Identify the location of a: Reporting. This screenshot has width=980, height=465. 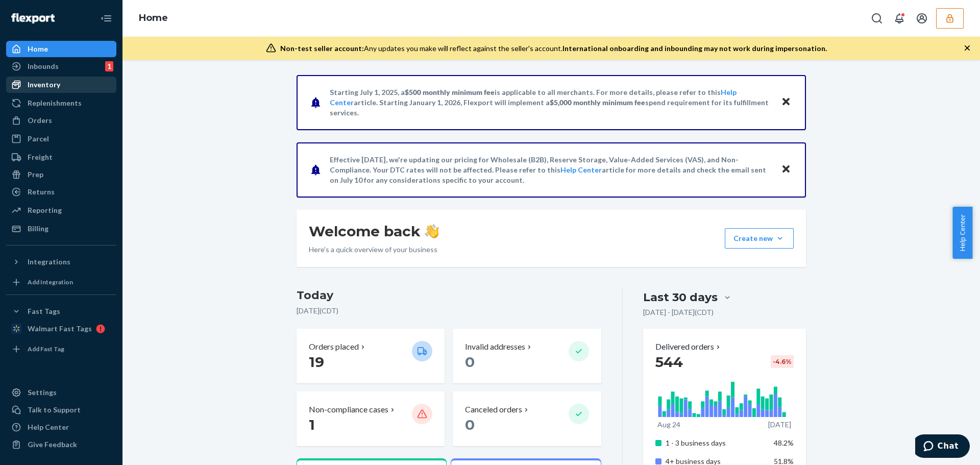
(61, 210).